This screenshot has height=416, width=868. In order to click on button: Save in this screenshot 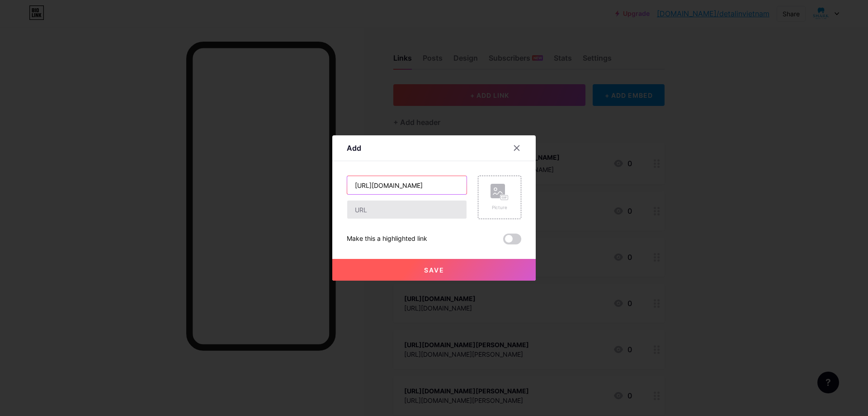, I will do `click(434, 269)`.